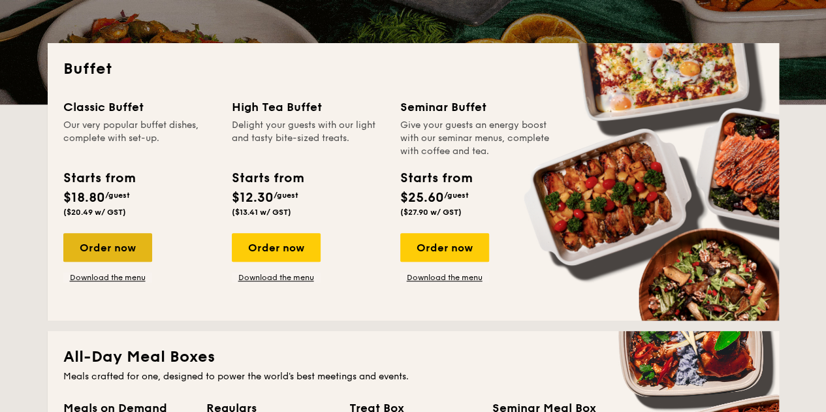 Image resolution: width=826 pixels, height=412 pixels. Describe the element at coordinates (413, 377) in the screenshot. I see `div: Meals crafted for one, designed to power the world's best meetings and events.` at that location.